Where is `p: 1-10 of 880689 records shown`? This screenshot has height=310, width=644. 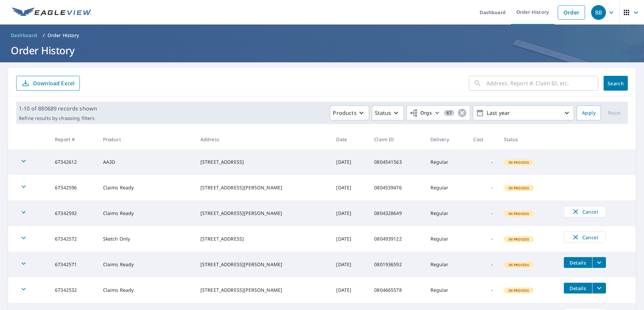 p: 1-10 of 880689 records shown is located at coordinates (58, 109).